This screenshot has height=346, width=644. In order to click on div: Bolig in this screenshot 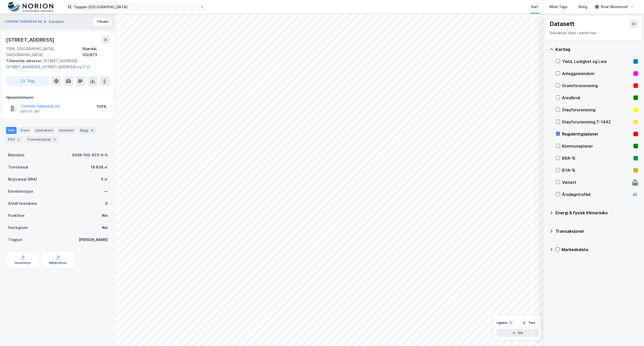, I will do `click(583, 7)`.